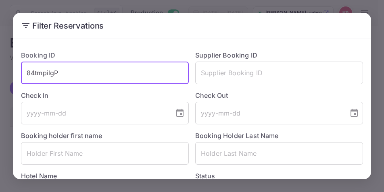 The width and height of the screenshot is (384, 192). I want to click on label: Booking Holder Last Name, so click(237, 136).